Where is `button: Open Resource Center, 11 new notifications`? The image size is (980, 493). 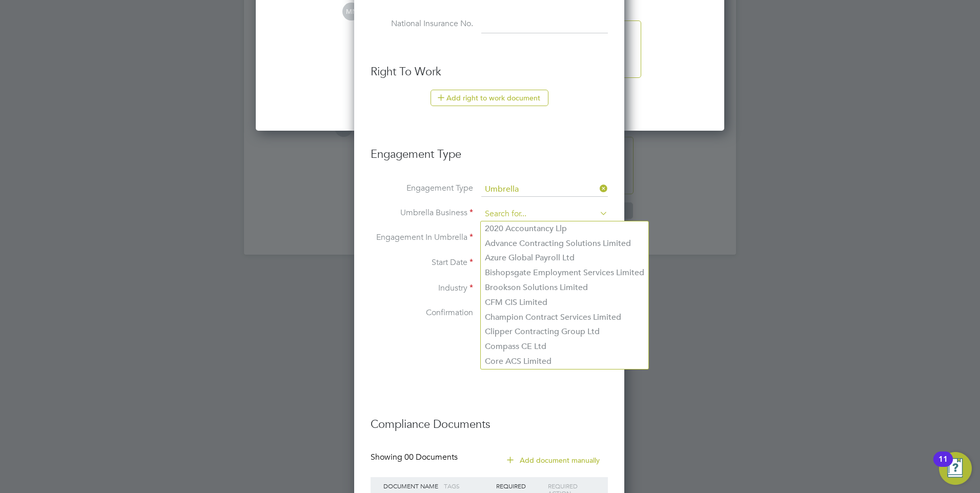
button: Open Resource Center, 11 new notifications is located at coordinates (955, 468).